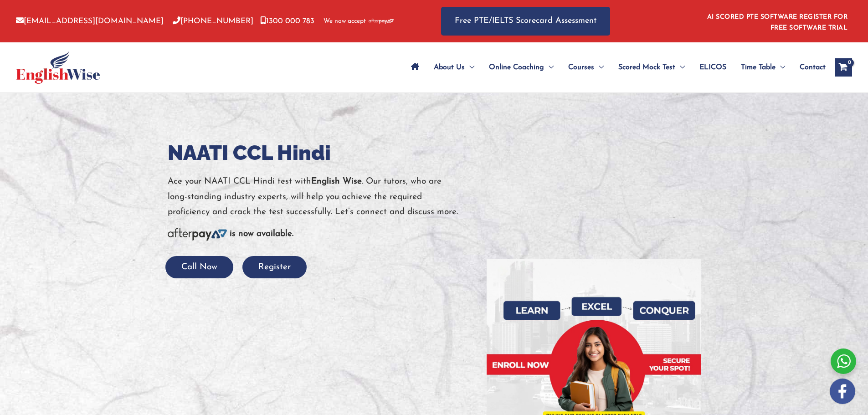  I want to click on span: Scored Mock Test, so click(647, 67).